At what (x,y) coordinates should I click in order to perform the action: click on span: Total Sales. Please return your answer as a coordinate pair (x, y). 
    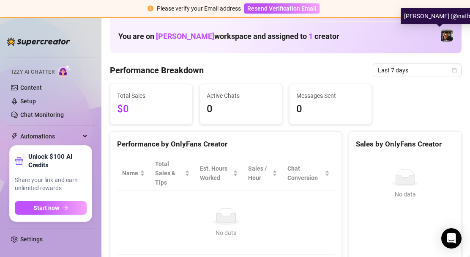
    Looking at the image, I should click on (151, 96).